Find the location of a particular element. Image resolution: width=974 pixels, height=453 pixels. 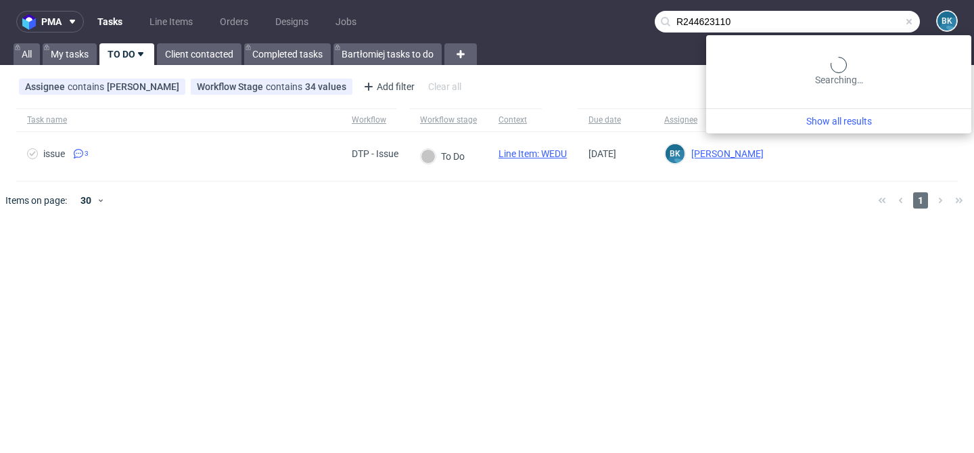

div: Assignee is located at coordinates (681, 120).